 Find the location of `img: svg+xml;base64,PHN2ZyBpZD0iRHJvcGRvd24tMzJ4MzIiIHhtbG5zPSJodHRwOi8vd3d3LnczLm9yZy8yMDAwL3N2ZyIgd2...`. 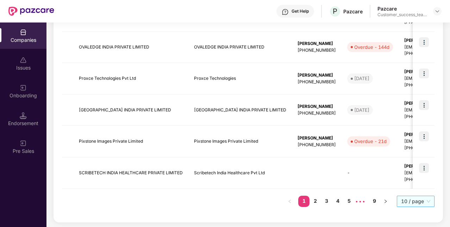

img: svg+xml;base64,PHN2ZyBpZD0iRHJvcGRvd24tMzJ4MzIiIHhtbG5zPSJodHRwOi8vd3d3LnczLm9yZy8yMDAwL3N2ZyIgd2... is located at coordinates (437, 11).